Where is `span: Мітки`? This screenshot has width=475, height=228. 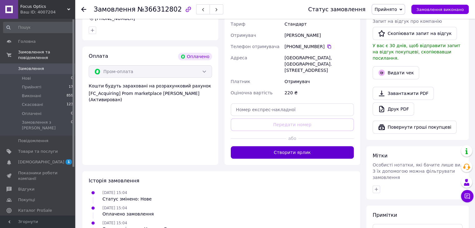 span: Мітки is located at coordinates (380, 156).